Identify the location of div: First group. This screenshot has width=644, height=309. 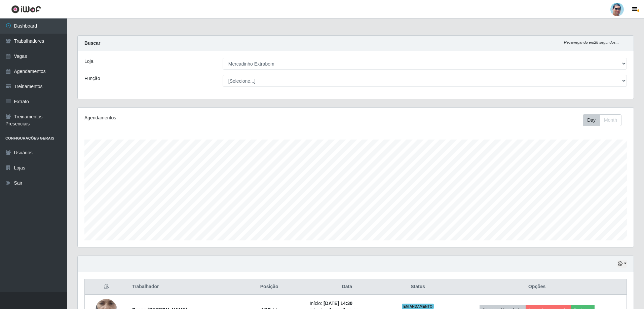
(602, 120).